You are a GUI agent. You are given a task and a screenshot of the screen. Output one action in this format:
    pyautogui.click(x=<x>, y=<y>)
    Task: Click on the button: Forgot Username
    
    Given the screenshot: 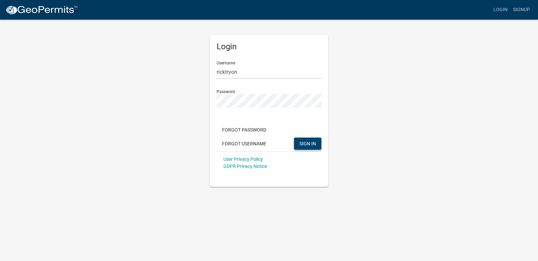 What is the action you would take?
    pyautogui.click(x=244, y=144)
    